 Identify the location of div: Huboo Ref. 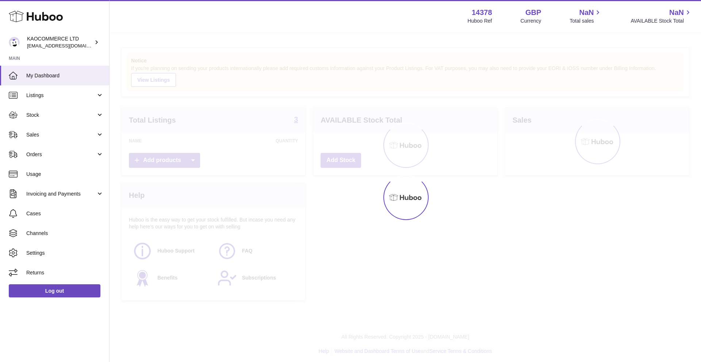
(480, 21).